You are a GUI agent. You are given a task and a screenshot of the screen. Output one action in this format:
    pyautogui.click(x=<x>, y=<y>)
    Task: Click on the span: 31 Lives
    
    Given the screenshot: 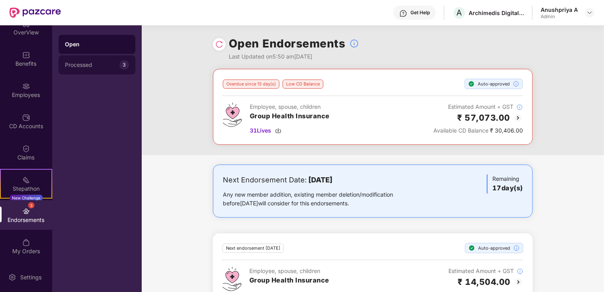 What is the action you would take?
    pyautogui.click(x=261, y=131)
    